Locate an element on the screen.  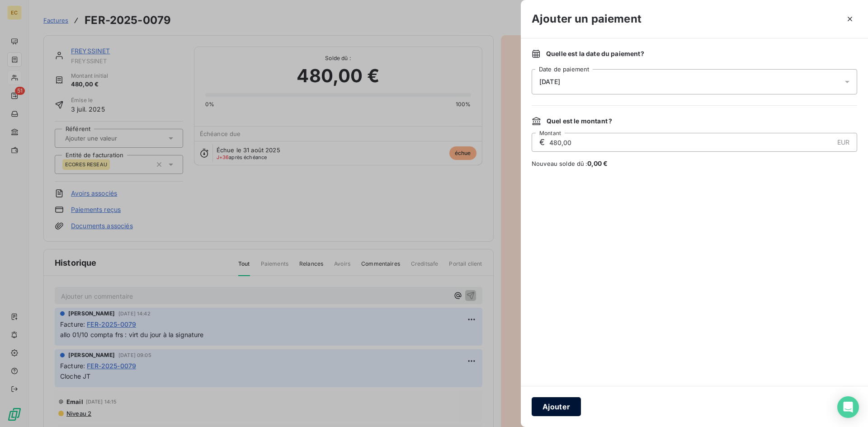
button: Ajouter is located at coordinates (556, 407).